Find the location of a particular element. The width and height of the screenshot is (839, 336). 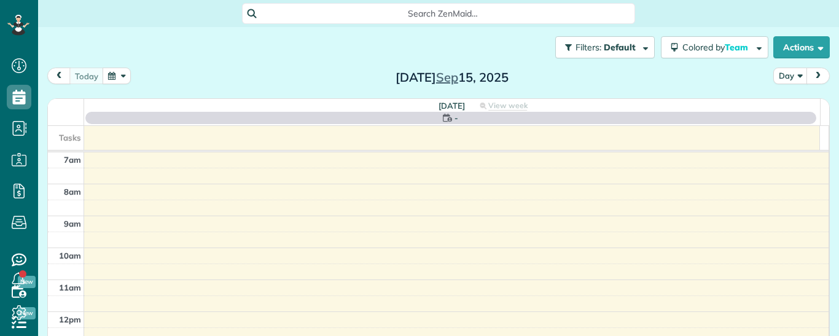

span: Tasks is located at coordinates (70, 138).